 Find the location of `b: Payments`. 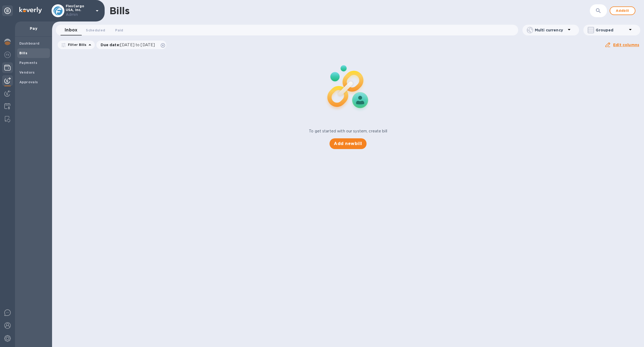

b: Payments is located at coordinates (28, 63).